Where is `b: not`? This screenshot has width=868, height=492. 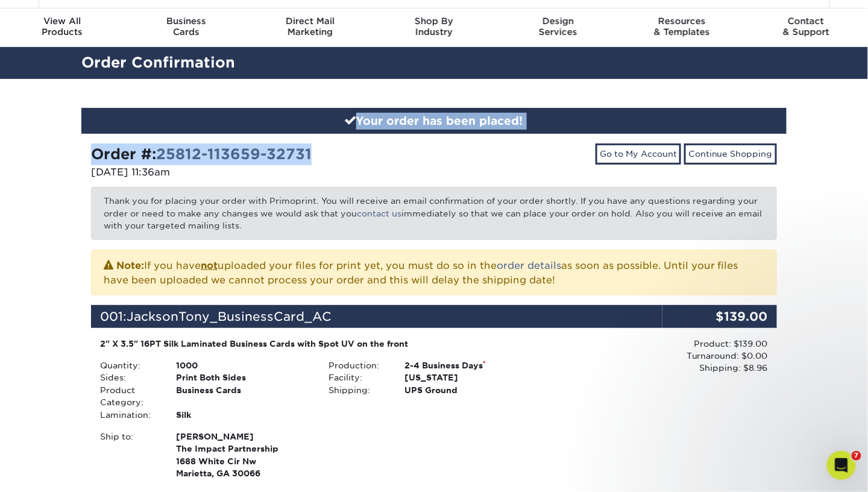
b: not is located at coordinates (209, 265).